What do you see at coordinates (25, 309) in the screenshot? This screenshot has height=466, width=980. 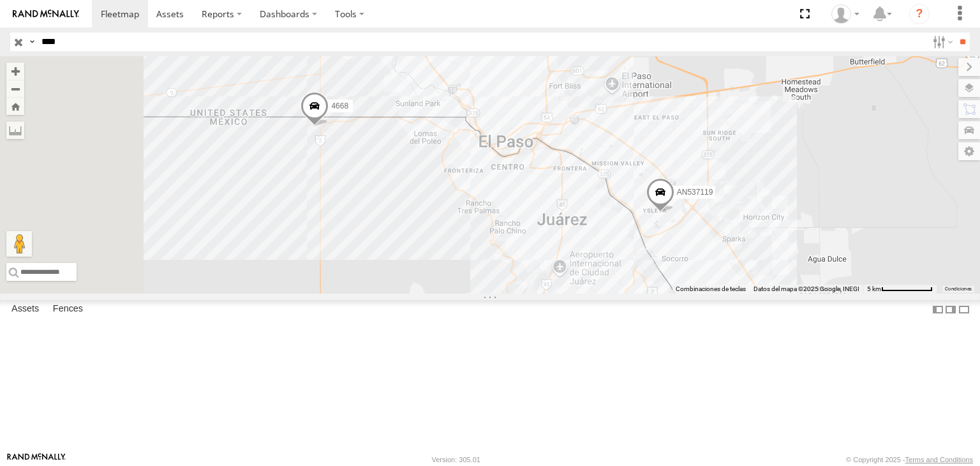 I see `label: Assets` at bounding box center [25, 309].